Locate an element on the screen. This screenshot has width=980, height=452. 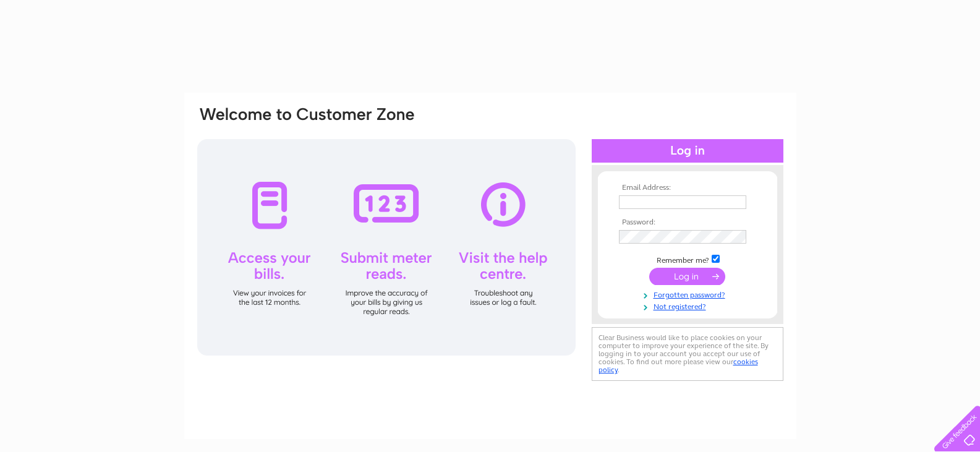
a: Not registered? is located at coordinates (689, 306).